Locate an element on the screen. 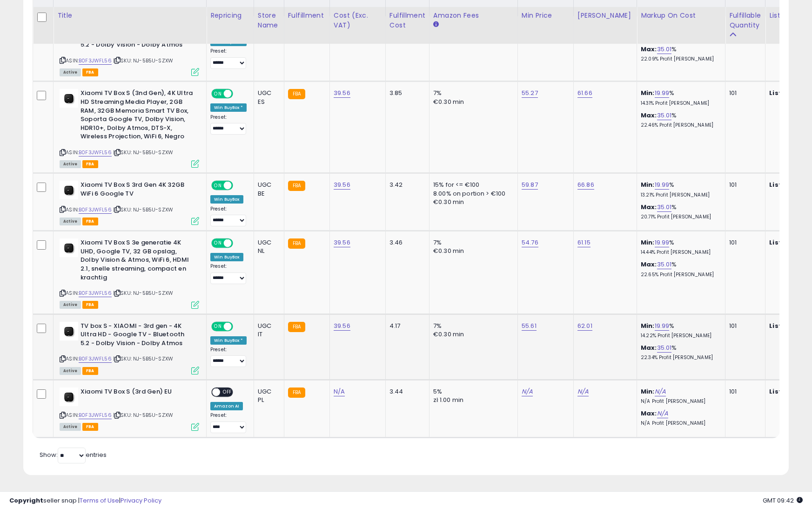  div: UGC BE is located at coordinates (267, 189).